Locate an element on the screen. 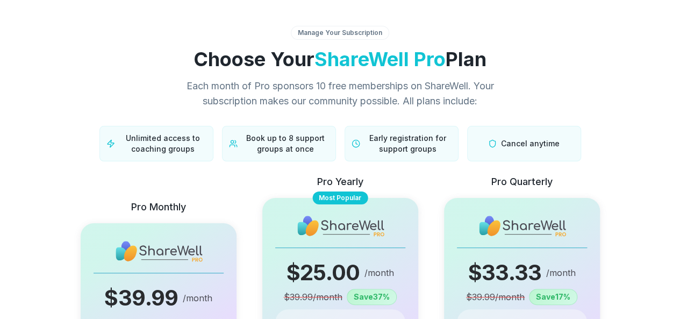 Image resolution: width=680 pixels, height=319 pixels. span: Early registration for support groups is located at coordinates (408, 143).